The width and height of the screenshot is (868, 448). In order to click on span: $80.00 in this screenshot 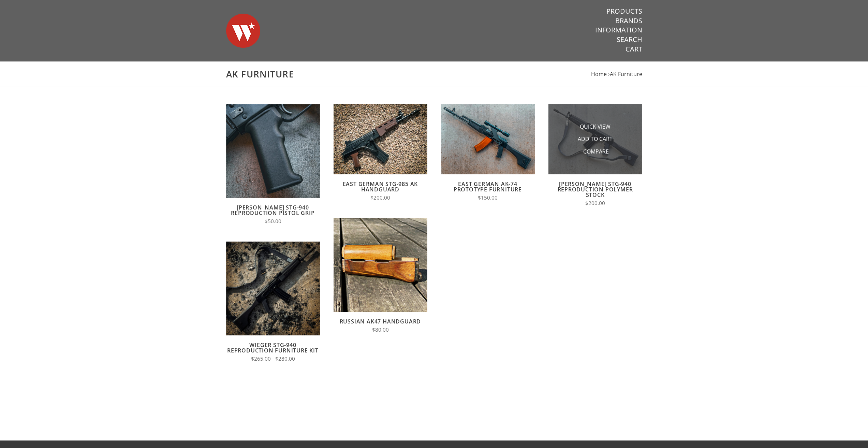, I will do `click(380, 329)`.